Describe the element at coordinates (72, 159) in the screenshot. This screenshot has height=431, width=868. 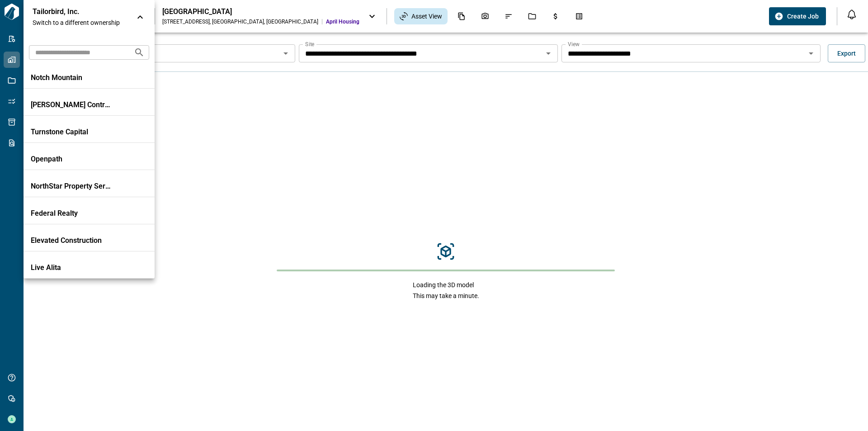
I see `p: Openpath` at that location.